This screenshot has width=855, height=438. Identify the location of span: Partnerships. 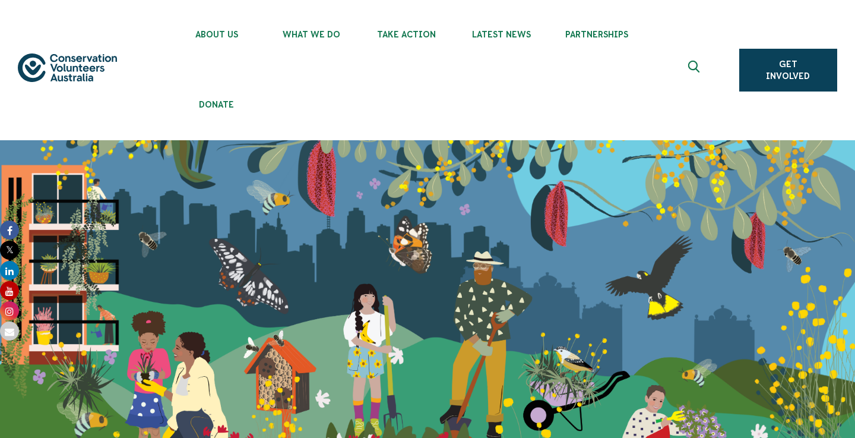
(597, 34).